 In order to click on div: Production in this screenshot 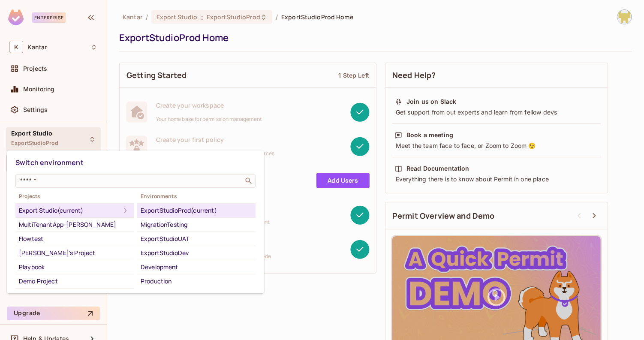, I will do `click(197, 282)`.